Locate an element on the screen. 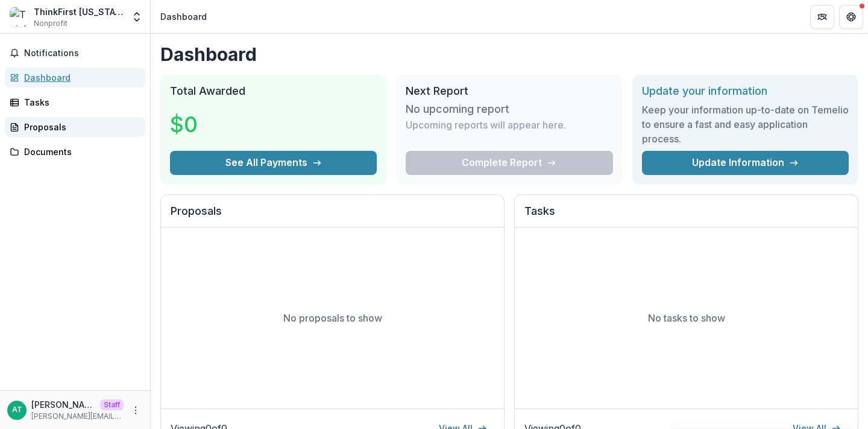 The image size is (868, 429). button: More is located at coordinates (136, 410).